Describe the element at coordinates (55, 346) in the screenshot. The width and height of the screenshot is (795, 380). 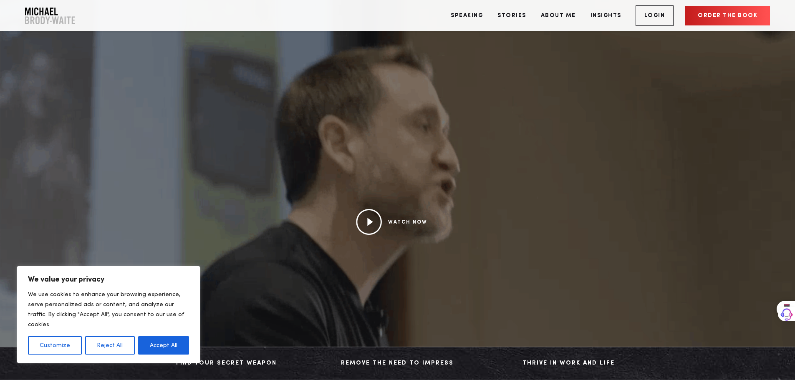
I see `button: Customize` at that location.